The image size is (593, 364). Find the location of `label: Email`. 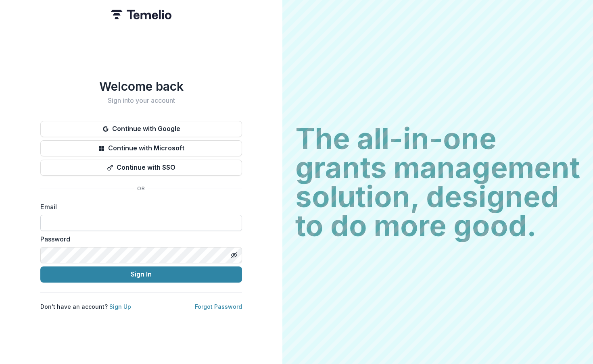

label: Email is located at coordinates (139, 207).